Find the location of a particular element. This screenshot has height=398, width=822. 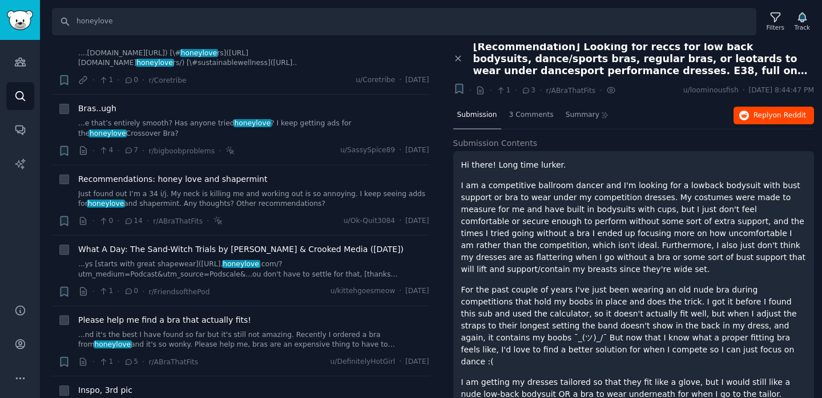

span: Summary is located at coordinates (582, 115).